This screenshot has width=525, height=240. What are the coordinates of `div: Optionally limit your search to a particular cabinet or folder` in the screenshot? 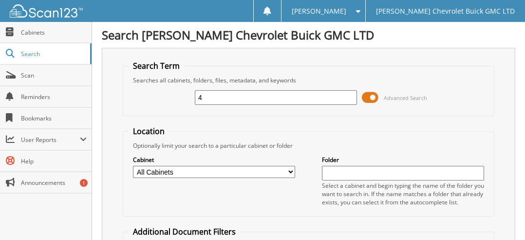 It's located at (308, 145).